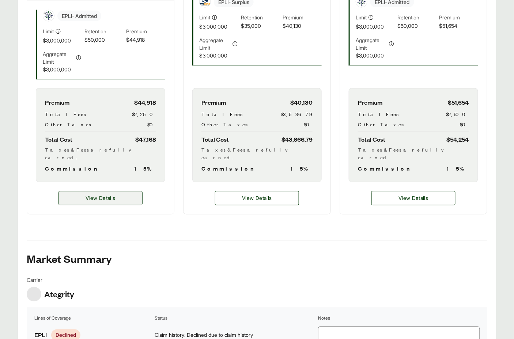 The width and height of the screenshot is (514, 339). I want to click on th: Status, so click(235, 318).